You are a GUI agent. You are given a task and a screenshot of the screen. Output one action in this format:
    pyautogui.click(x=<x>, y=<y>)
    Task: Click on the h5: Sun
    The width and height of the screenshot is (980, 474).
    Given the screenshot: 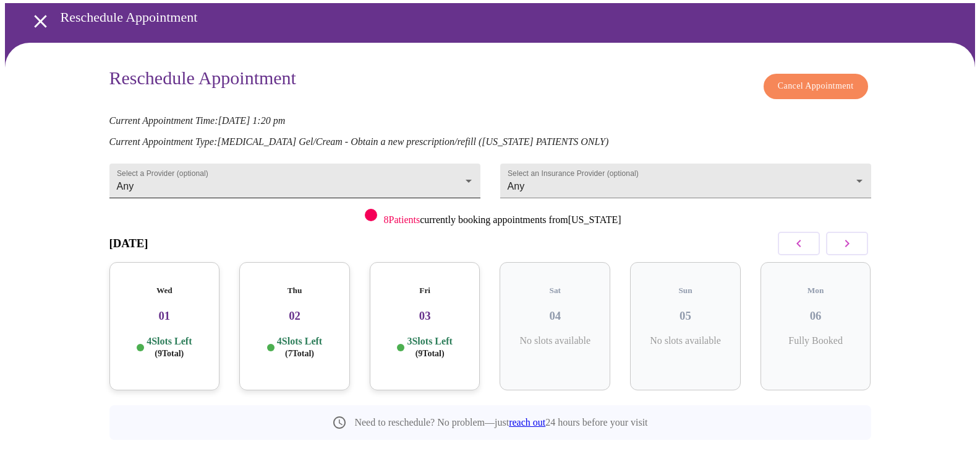 What is the action you would take?
    pyautogui.click(x=685, y=290)
    